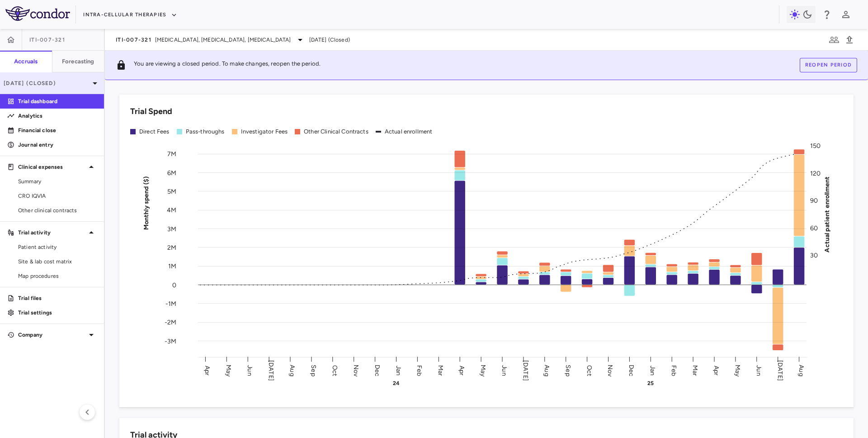 The image size is (868, 438). Describe the element at coordinates (171, 229) in the screenshot. I see `tspan: 3M` at that location.